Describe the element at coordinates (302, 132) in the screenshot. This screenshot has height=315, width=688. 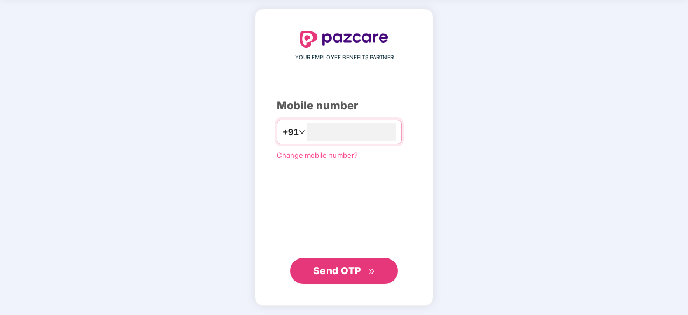
I see `span: down` at that location.